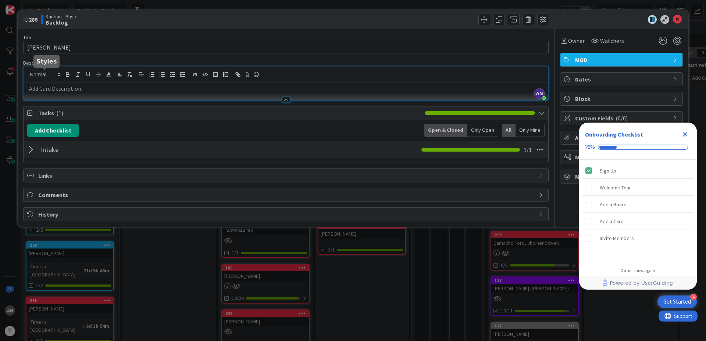 The height and width of the screenshot is (341, 706). I want to click on span: Metrics, so click(622, 177).